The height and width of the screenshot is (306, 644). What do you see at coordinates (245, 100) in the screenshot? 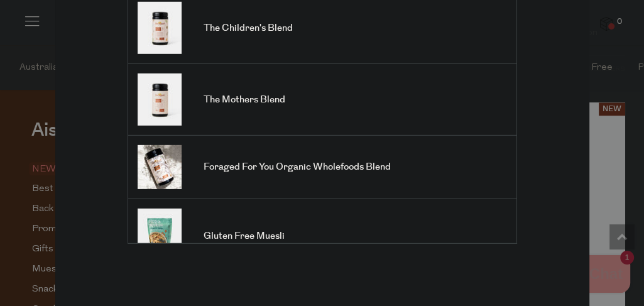
I see `span: The Mothers Blend` at bounding box center [245, 100].